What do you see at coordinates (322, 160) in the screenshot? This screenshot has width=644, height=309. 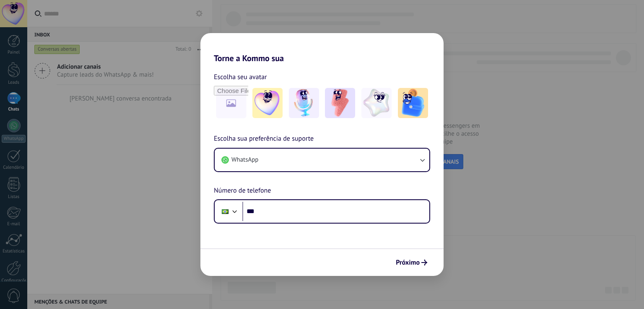 I see `button: WhatsApp` at bounding box center [322, 160].